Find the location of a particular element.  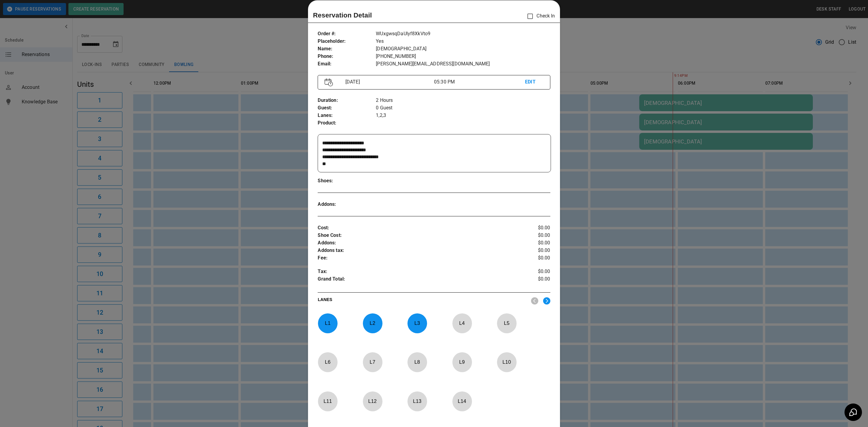

p: Product : is located at coordinates (346, 123).